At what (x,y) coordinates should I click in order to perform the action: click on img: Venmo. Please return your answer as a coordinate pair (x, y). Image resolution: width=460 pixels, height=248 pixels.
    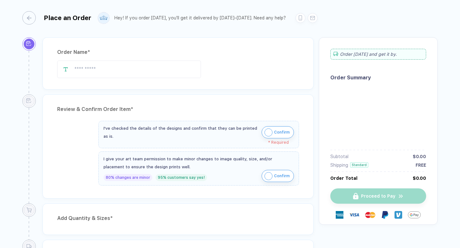
    Looking at the image, I should click on (398, 215).